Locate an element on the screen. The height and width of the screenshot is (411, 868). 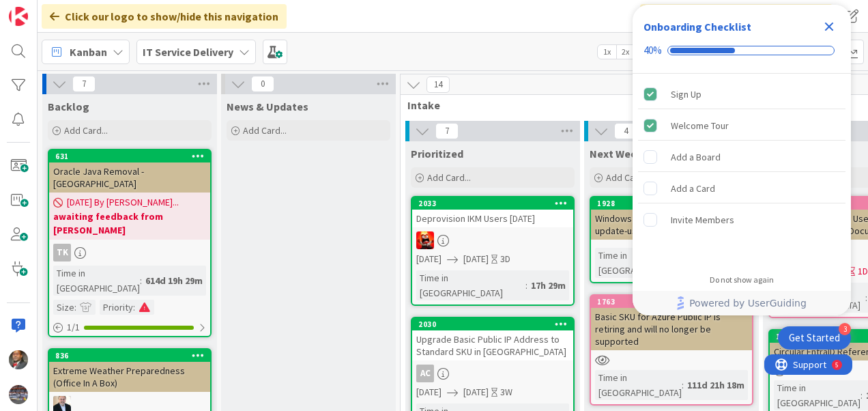
span: Backlog is located at coordinates (68, 107).